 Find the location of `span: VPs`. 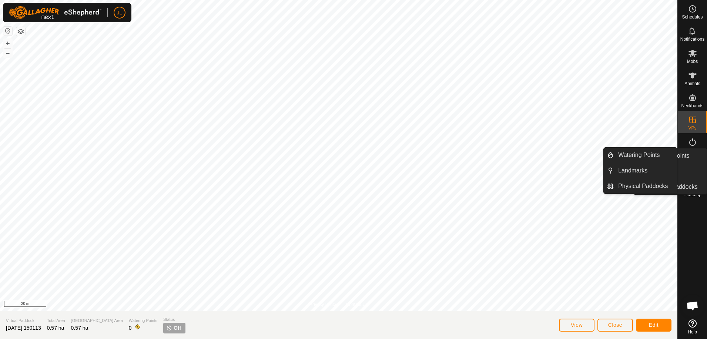

span: VPs is located at coordinates (692, 128).